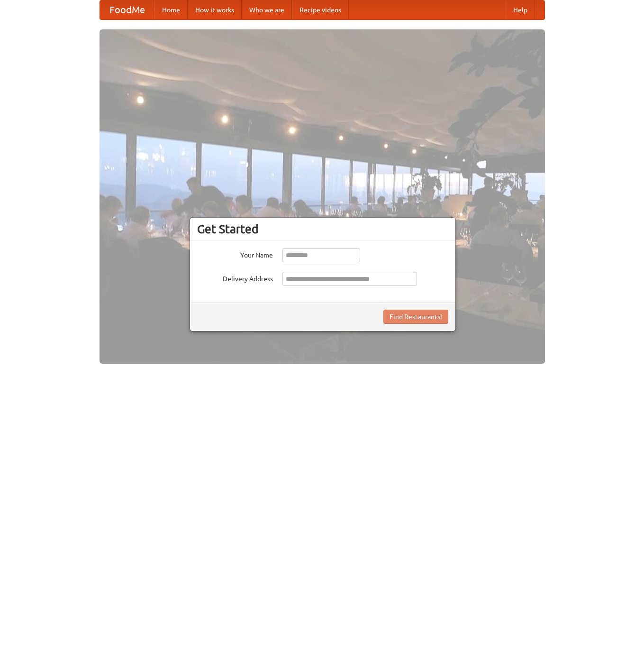 The image size is (644, 671). Describe the element at coordinates (323, 229) in the screenshot. I see `h3: Get Started` at that location.